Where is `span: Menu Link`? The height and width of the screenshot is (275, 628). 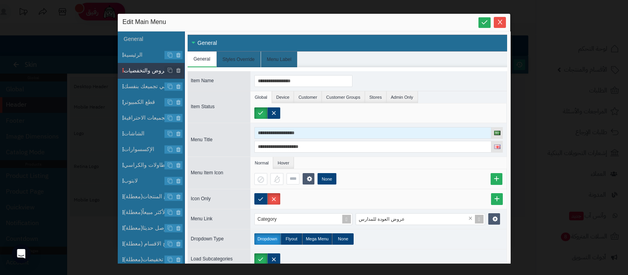
span: Menu Link is located at coordinates (201, 218).